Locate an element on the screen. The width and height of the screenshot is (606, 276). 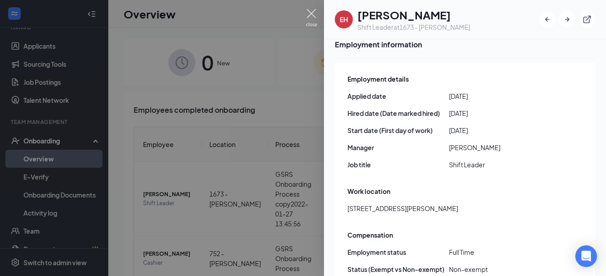
span: Shift Leader is located at coordinates (499, 165).